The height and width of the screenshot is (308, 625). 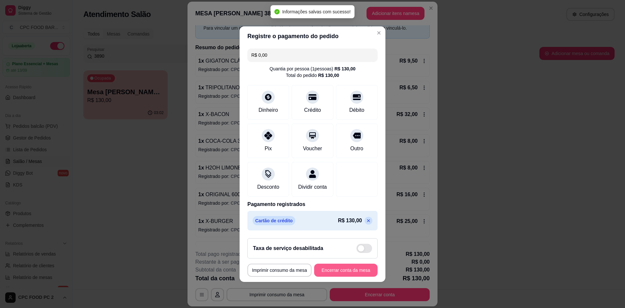 I want to click on div: Dividir conta, so click(x=312, y=187).